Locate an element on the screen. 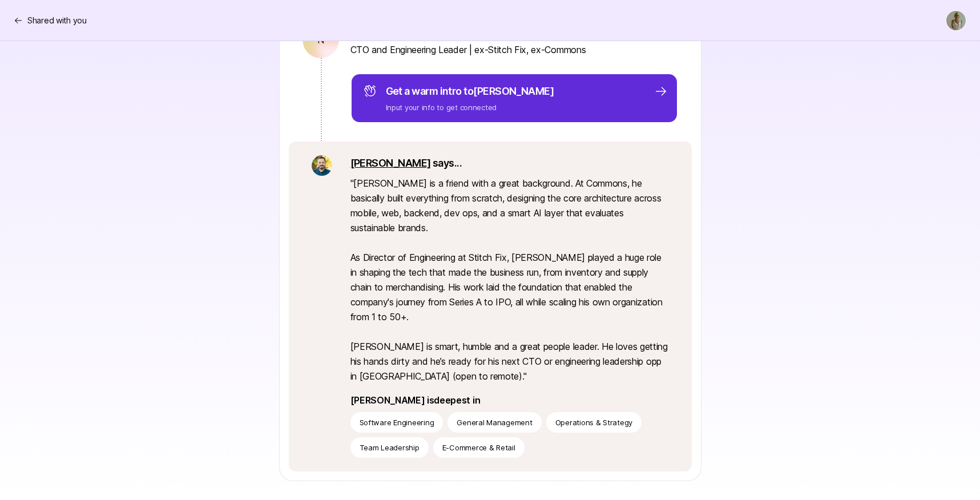 This screenshot has height=500, width=980. div: Software Engineering is located at coordinates (397, 422).